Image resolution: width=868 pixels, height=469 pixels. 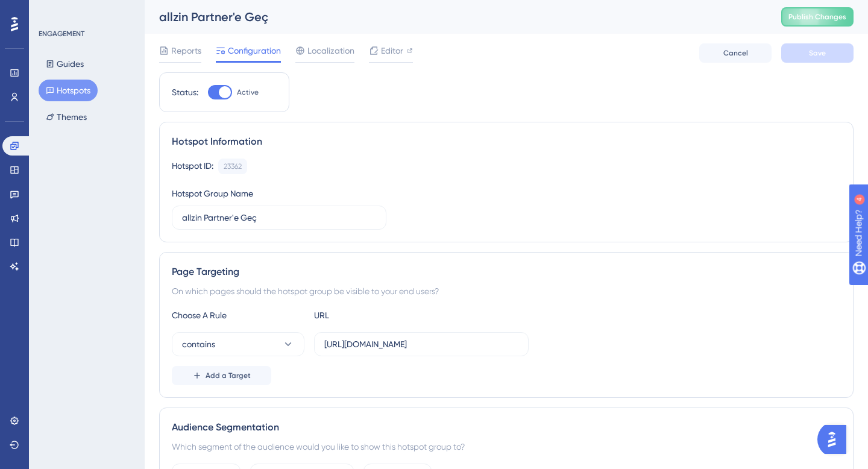 I want to click on div: 23362, so click(x=233, y=167).